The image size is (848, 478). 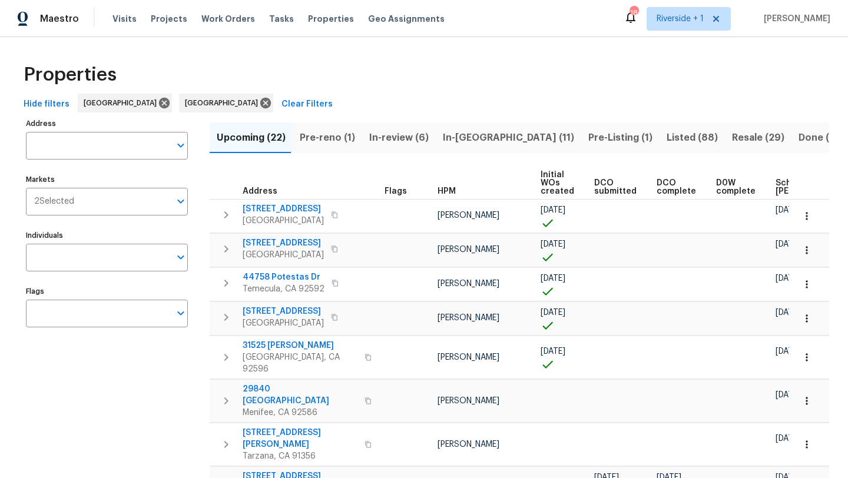 I want to click on label: Markets, so click(x=107, y=180).